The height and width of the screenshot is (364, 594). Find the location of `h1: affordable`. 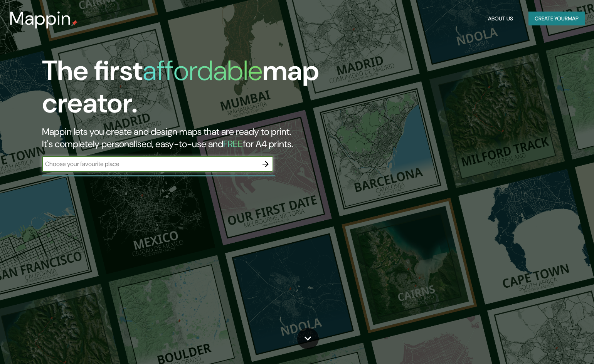

h1: affordable is located at coordinates (202, 70).